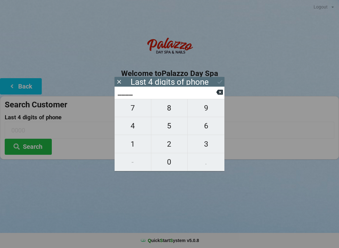  I want to click on button: 8, so click(169, 108).